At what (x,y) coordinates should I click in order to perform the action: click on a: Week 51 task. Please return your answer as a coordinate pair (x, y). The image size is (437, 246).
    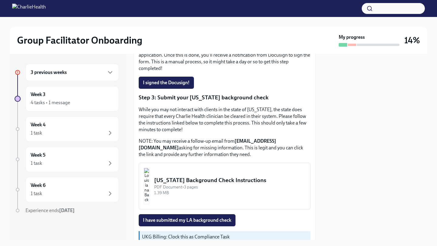
    Looking at the image, I should click on (67, 160).